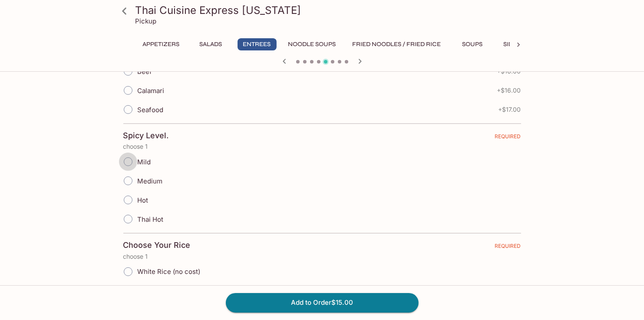  What do you see at coordinates (211, 44) in the screenshot?
I see `button: Salads` at bounding box center [211, 44].